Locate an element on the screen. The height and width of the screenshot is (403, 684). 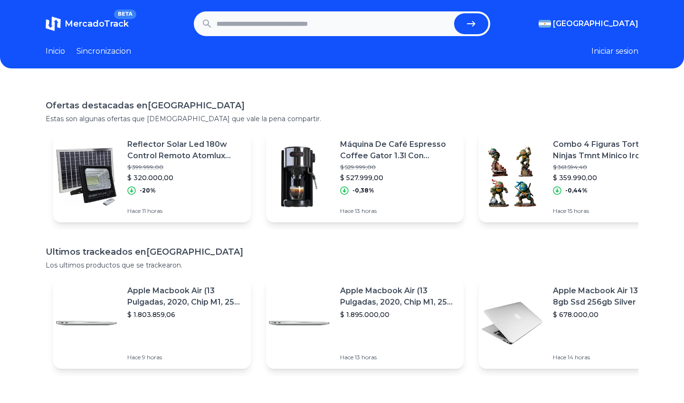
a: Featured imageReflector Solar Led 180w Control Remoto Atomlux Garantia$ 399.999,00$ 320.000,00-20... is located at coordinates (152, 177).